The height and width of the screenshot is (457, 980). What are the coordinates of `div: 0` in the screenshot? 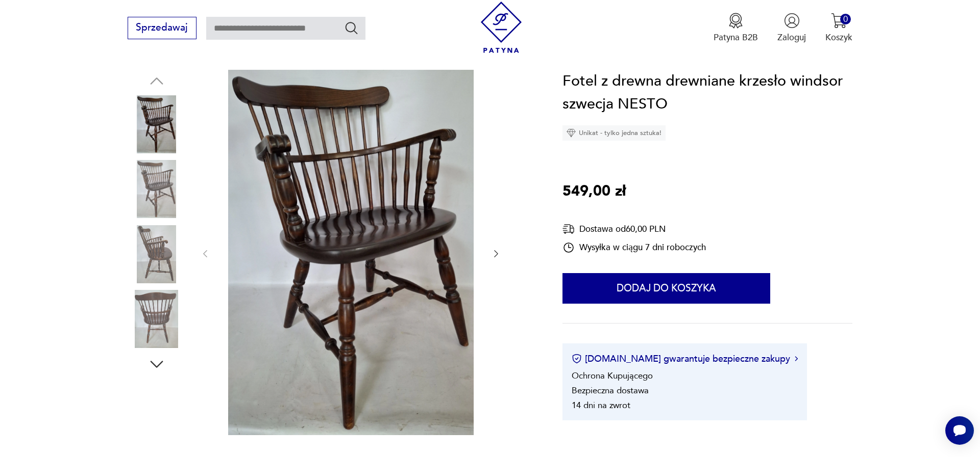 It's located at (845, 19).